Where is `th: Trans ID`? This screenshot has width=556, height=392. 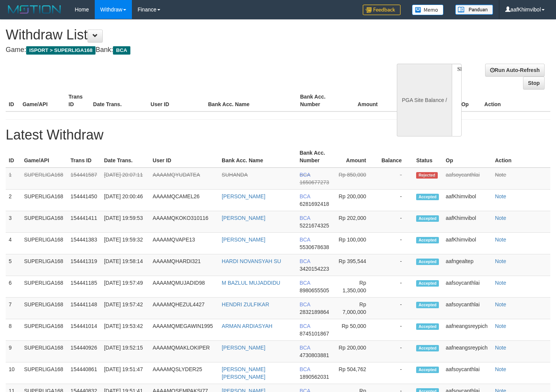 th: Trans ID is located at coordinates (84, 156).